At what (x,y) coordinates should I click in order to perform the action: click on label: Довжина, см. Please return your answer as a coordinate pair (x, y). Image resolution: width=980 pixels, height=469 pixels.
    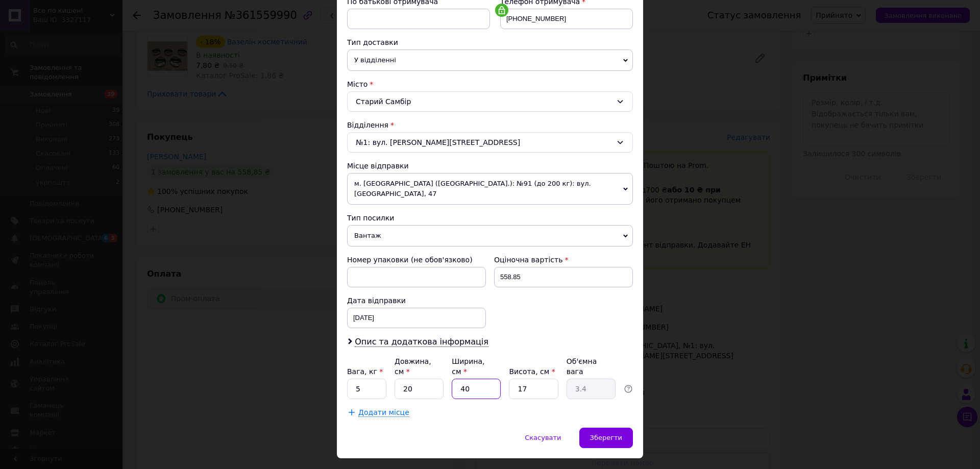
    Looking at the image, I should click on (413, 367).